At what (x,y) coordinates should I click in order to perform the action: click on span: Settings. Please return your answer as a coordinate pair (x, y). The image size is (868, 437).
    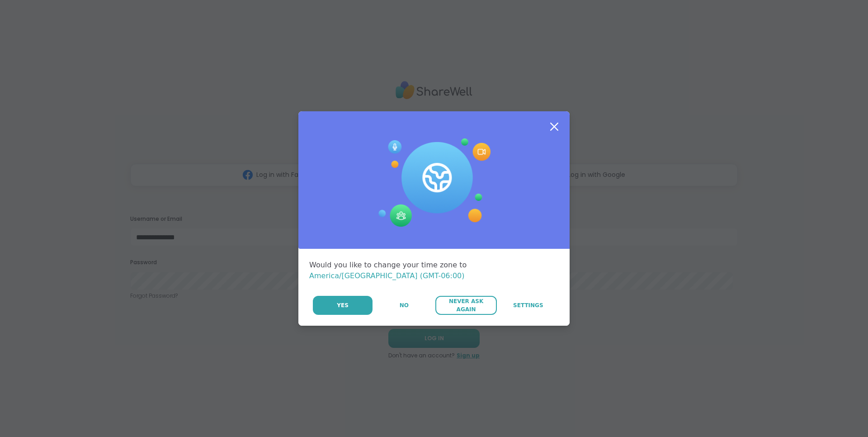
    Looking at the image, I should click on (528, 305).